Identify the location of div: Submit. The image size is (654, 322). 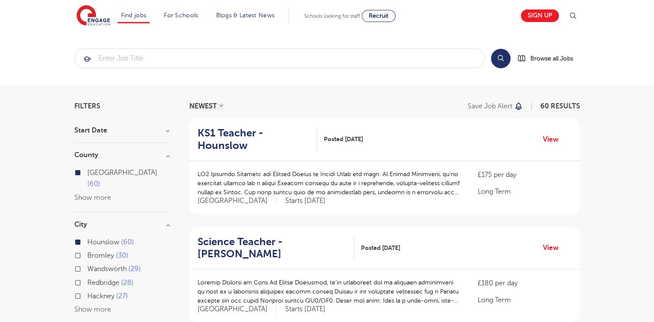
(279, 58).